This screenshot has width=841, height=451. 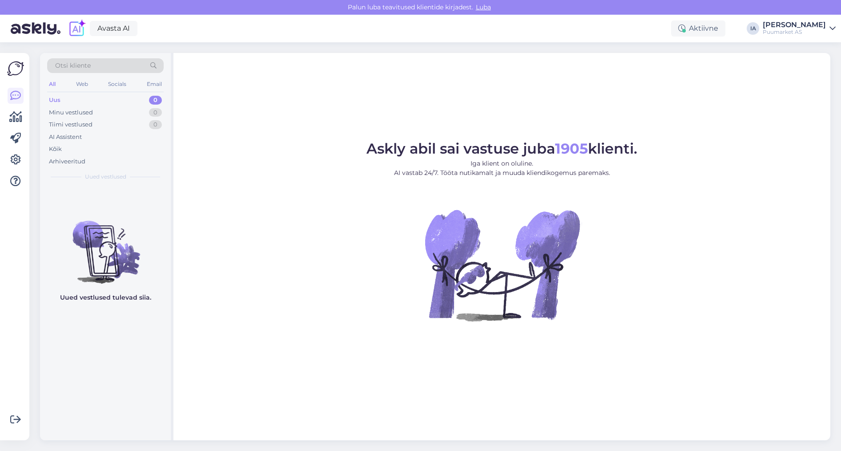 I want to click on img: No chats, so click(x=105, y=245).